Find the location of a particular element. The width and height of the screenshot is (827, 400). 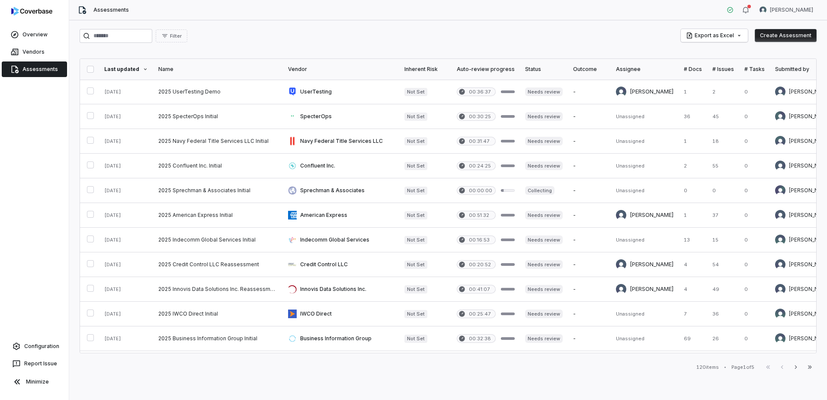

div: Vendor is located at coordinates (341, 69).